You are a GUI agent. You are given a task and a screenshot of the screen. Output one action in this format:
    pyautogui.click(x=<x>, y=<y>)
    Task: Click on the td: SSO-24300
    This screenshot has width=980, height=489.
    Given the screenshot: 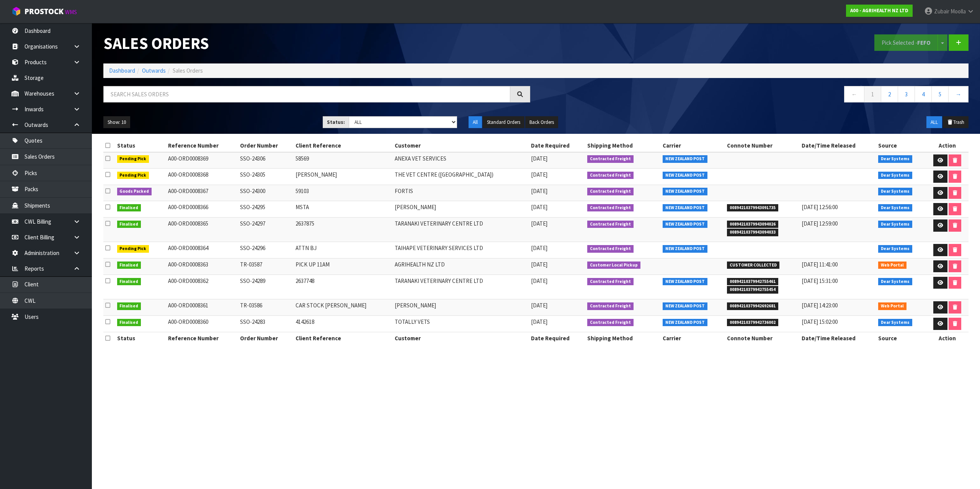 What is the action you would take?
    pyautogui.click(x=266, y=193)
    